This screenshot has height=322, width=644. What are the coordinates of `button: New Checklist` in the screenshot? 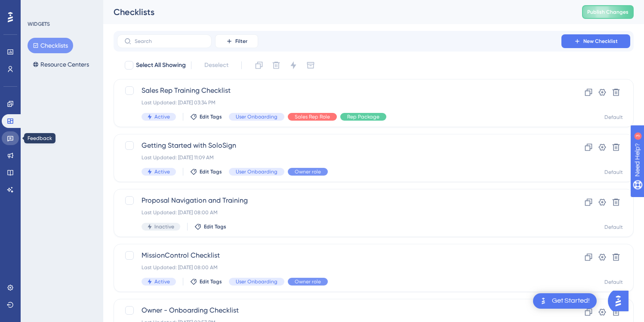 It's located at (596, 41).